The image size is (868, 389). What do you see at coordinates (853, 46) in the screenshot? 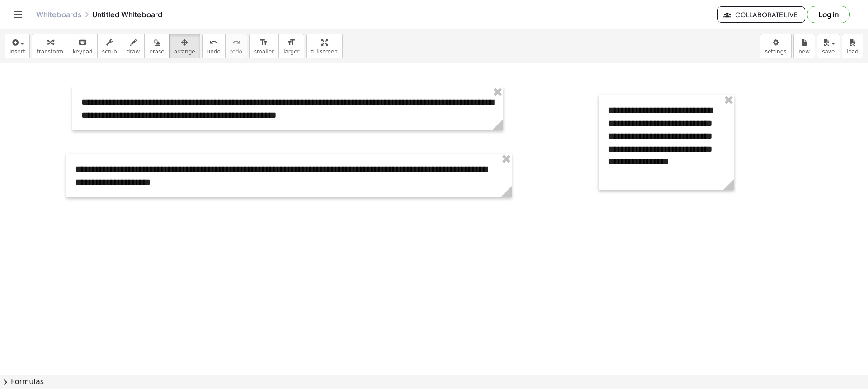
I see `button: load` at bounding box center [853, 46].